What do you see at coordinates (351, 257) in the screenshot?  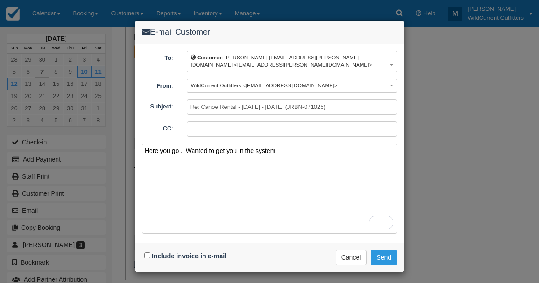 I see `button: Cancel` at bounding box center [351, 257].